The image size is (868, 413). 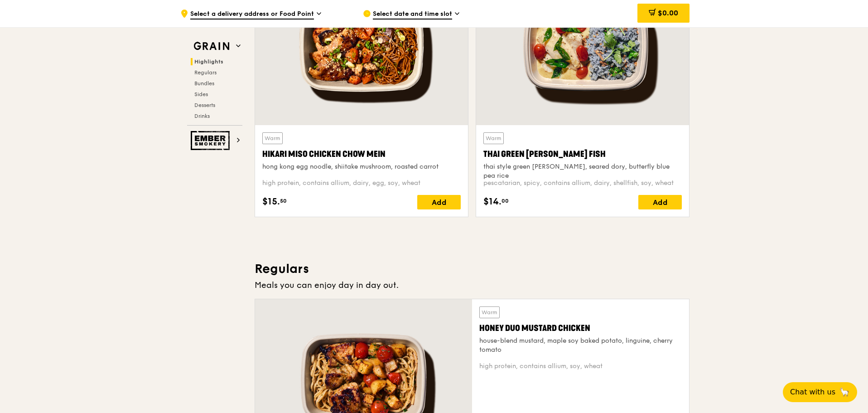 I want to click on div: high protein, contains allium, soy, wheat, so click(x=580, y=366).